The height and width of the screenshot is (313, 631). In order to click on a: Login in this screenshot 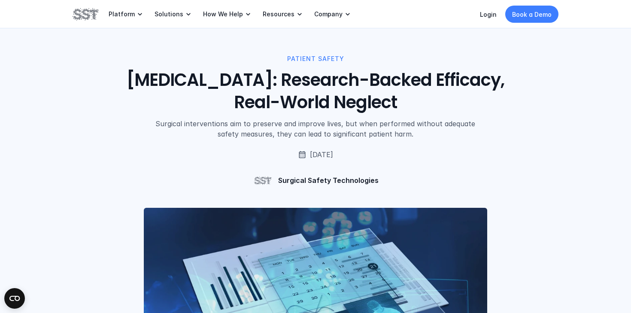, I will do `click(488, 14)`.